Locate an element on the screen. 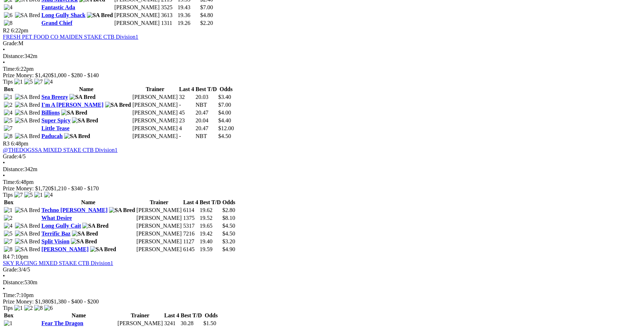  span: 6:22pm is located at coordinates (19, 30).